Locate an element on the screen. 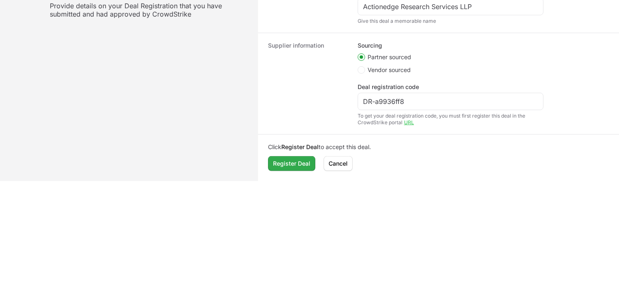 The width and height of the screenshot is (619, 299). p: Provide details on your Deal Registration that you have submitted and had approved by CrowdStrike is located at coordinates (149, 10).